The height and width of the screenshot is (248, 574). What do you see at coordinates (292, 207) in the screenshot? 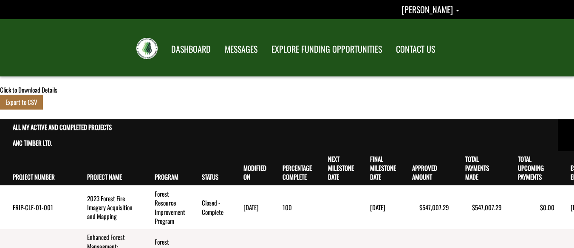
I see `td: 100` at bounding box center [292, 207].